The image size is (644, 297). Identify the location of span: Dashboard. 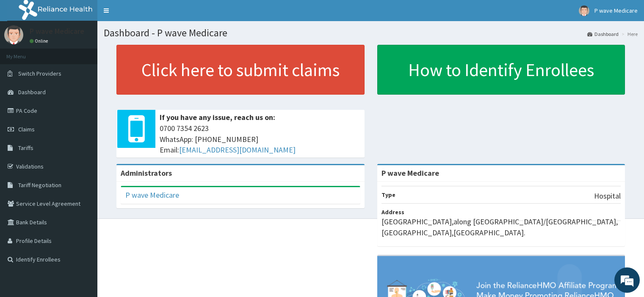
(32, 92).